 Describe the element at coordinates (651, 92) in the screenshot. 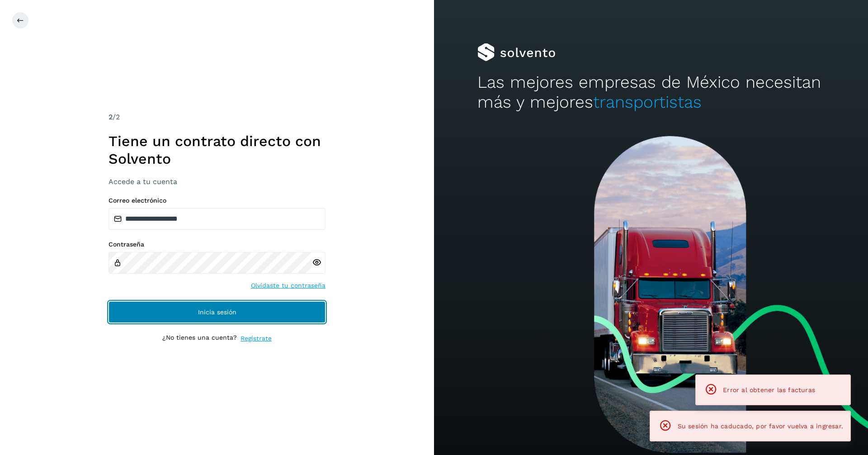

I see `h2: Las mejores empresas de México necesitan más y mejores` at that location.